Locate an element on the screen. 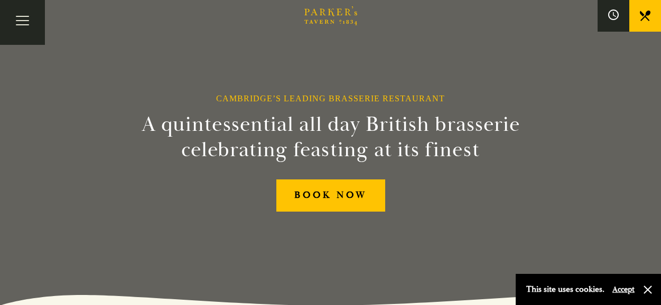  h2: A quintessential all day British brasserie celebrating feasting at its finest is located at coordinates (331, 137).